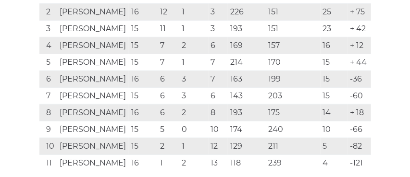 The height and width of the screenshot is (177, 410). Describe the element at coordinates (359, 163) in the screenshot. I see `td: -121` at that location.